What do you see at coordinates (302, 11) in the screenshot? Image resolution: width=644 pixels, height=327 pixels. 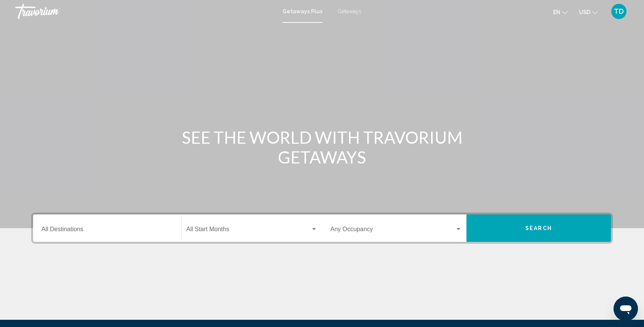 I see `a: Getaways Plus` at bounding box center [302, 11].